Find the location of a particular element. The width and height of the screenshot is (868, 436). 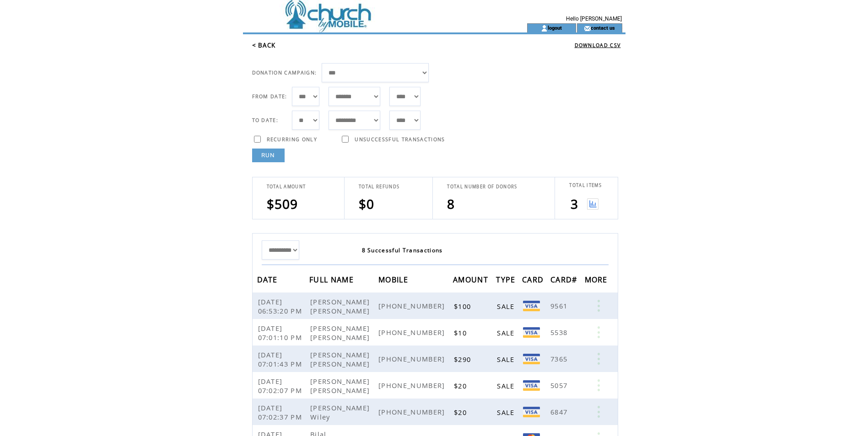

span: FROM DATE: is located at coordinates (270, 96).